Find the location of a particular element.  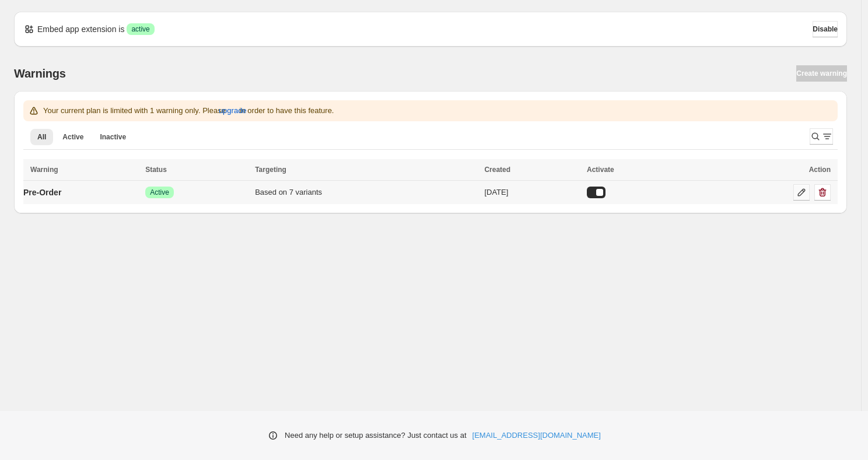

a: Pre-Order is located at coordinates (42, 192).